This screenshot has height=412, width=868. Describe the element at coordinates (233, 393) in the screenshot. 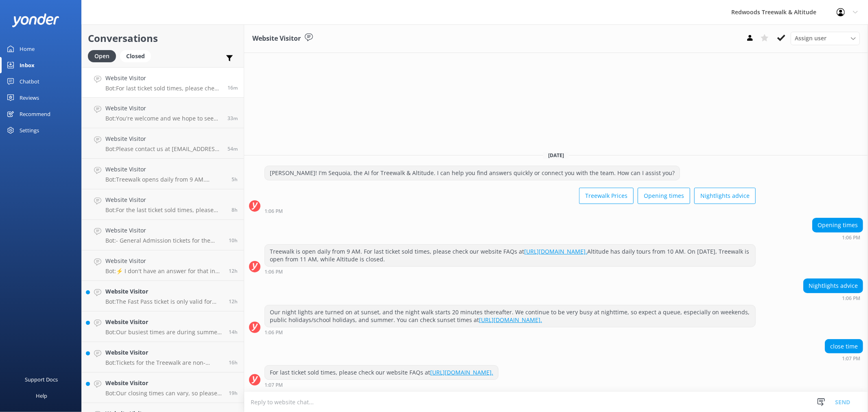

I see `span: 05:41pm 17-Aug-2025 (UTC +12:00) Pacific/Auckland` at that location.